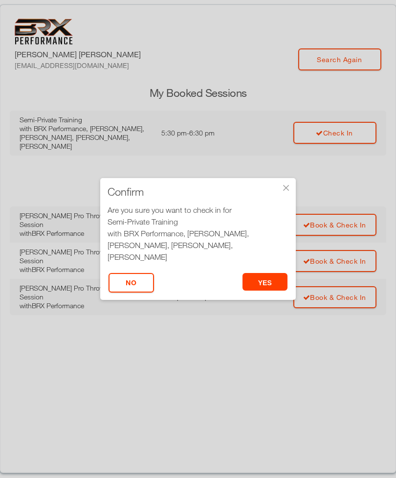 Image resolution: width=396 pixels, height=478 pixels. Describe the element at coordinates (126, 192) in the screenshot. I see `span: Confirm` at that location.